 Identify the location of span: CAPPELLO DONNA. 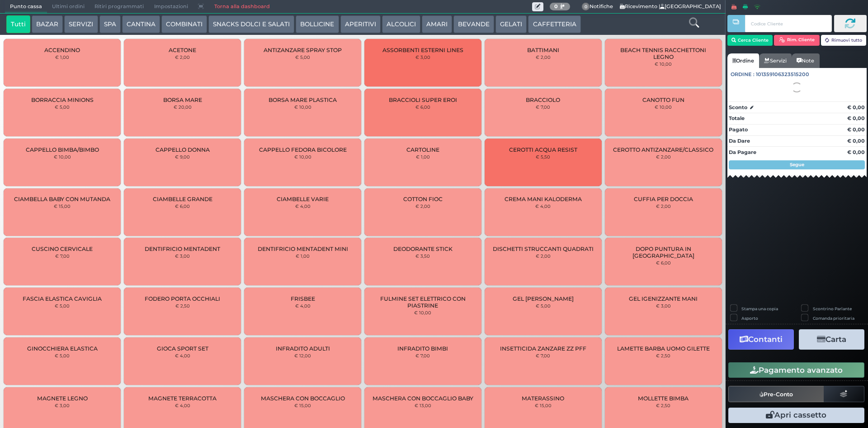
(183, 149).